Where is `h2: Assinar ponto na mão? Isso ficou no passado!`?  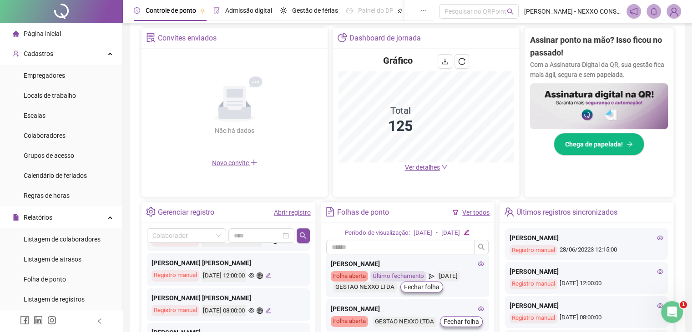
h2: Assinar ponto na mão? Isso ficou no passado! is located at coordinates (599, 46).